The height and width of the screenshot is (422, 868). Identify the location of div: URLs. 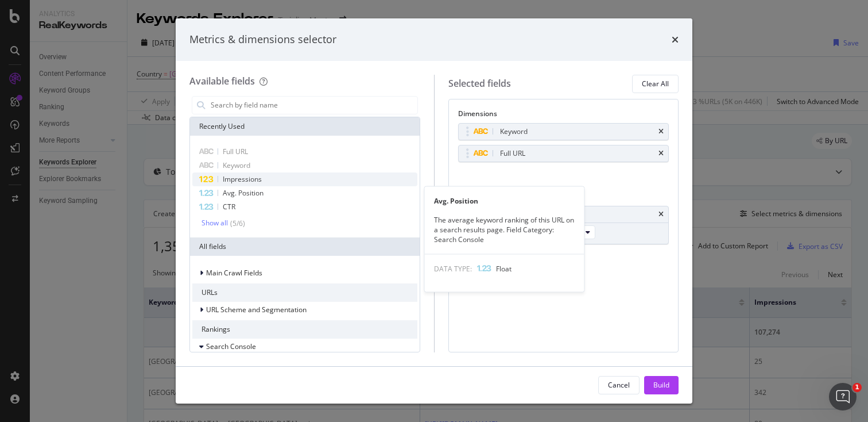
(305, 292).